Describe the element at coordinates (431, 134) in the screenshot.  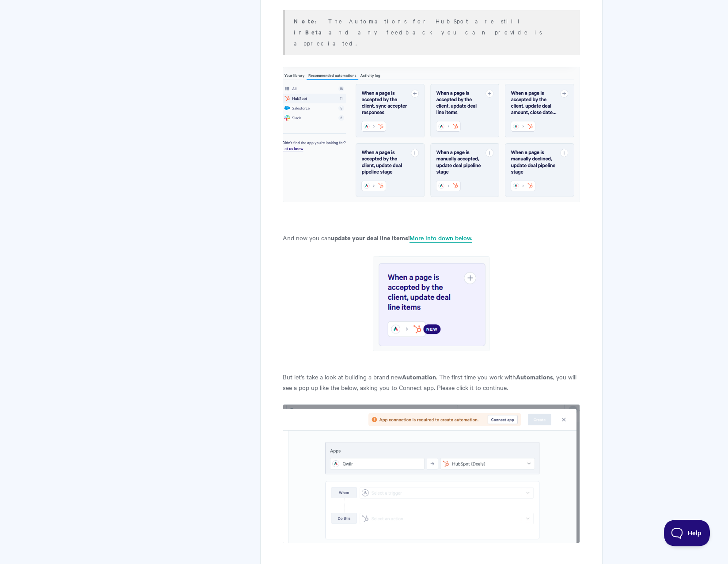
I see `img: file-z7ninidVsK.png` at that location.